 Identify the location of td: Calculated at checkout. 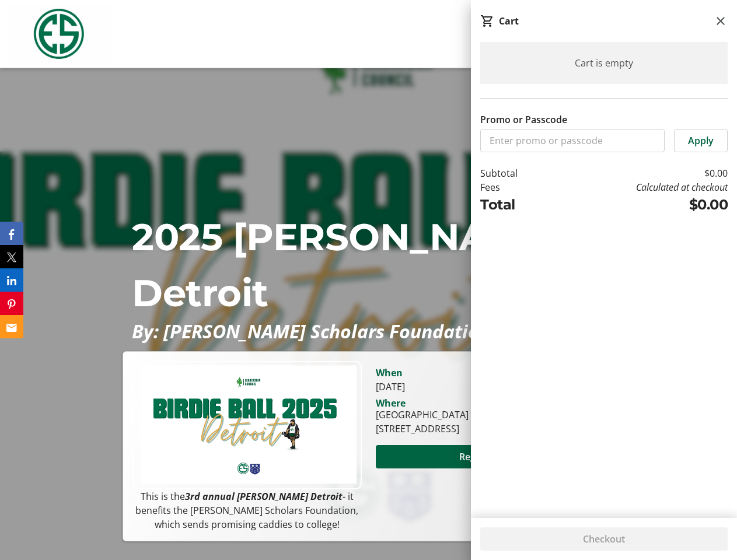
(640, 187).